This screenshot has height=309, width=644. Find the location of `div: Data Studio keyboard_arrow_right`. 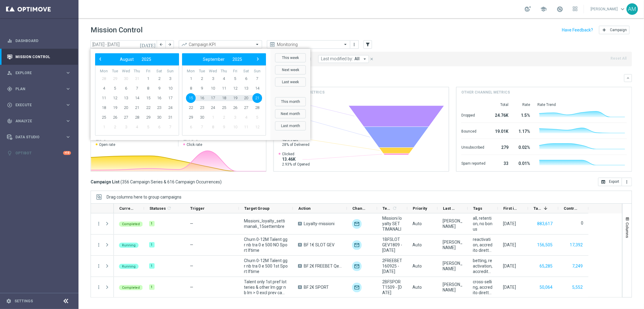

div: Data Studio keyboard_arrow_right is located at coordinates (39, 137).